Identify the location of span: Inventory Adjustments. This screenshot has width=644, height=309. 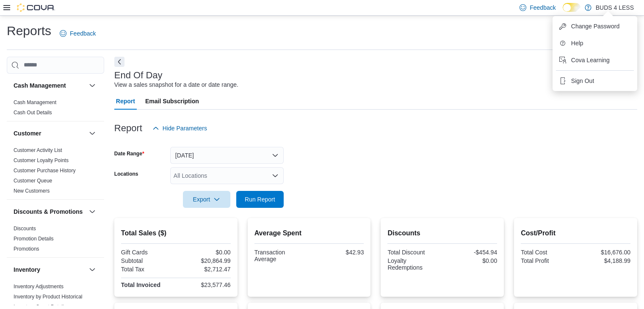
(38, 286).